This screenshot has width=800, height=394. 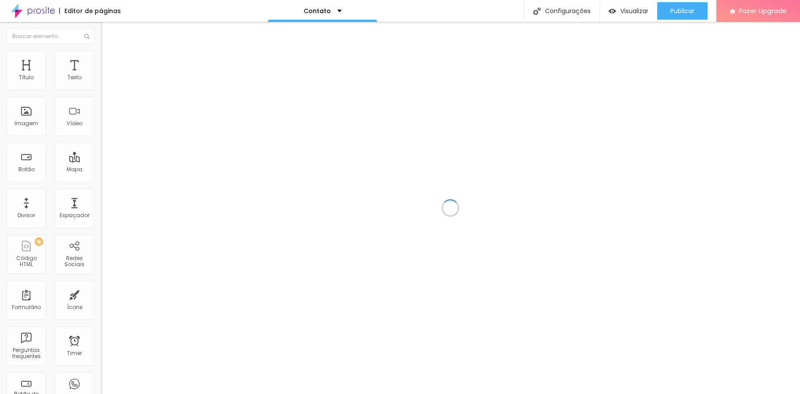 I want to click on div: Texto, so click(x=74, y=78).